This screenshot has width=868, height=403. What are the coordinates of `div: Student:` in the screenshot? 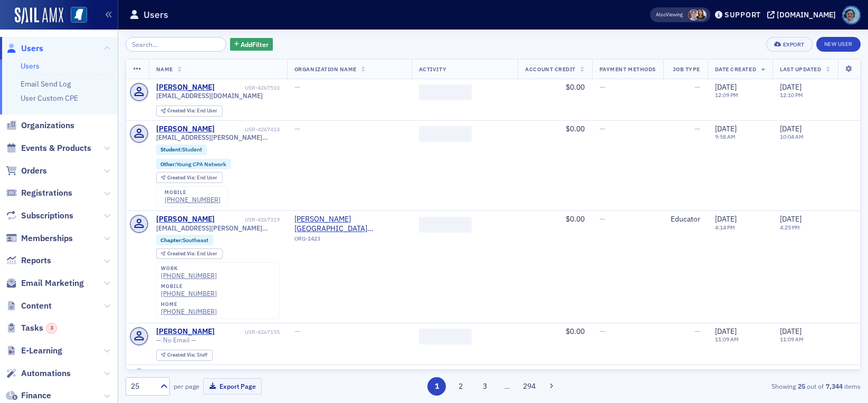 It's located at (182, 150).